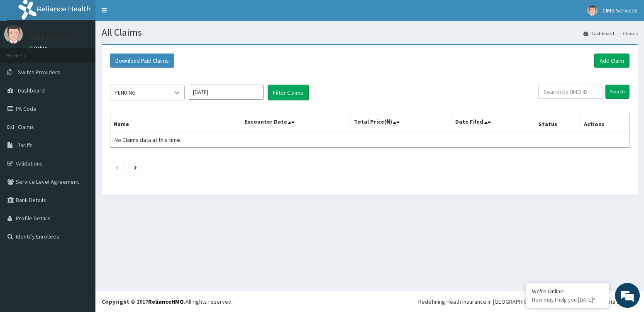  I want to click on th: Status, so click(558, 123).